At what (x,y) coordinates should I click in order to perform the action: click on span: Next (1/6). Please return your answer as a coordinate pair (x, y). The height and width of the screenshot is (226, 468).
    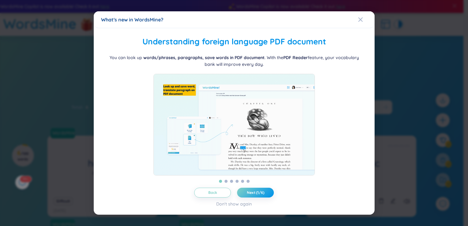
    Looking at the image, I should click on (255, 193).